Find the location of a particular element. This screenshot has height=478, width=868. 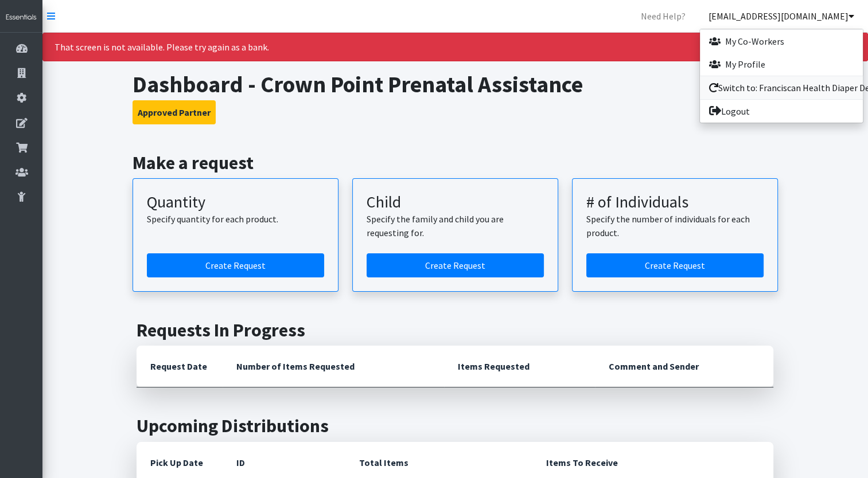

a: Create a request for a child or family is located at coordinates (455, 265).